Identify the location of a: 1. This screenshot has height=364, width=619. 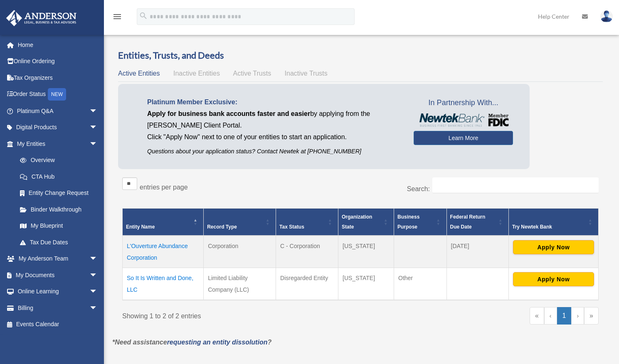
(564, 316).